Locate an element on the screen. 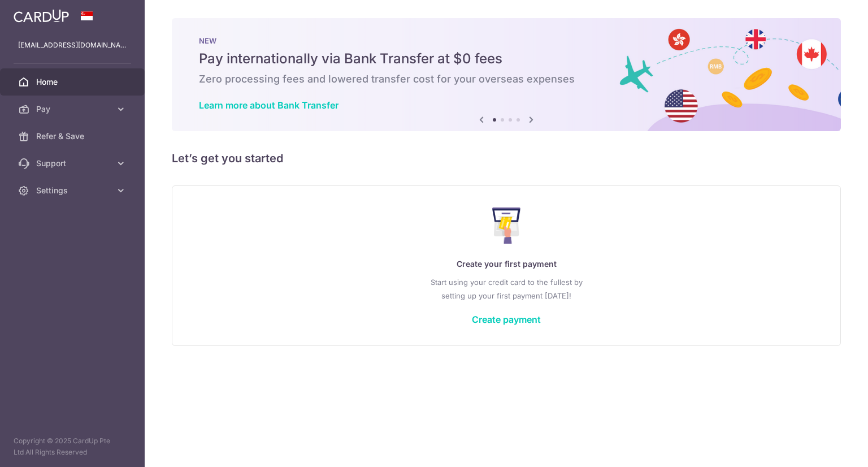 The image size is (868, 467). p: Create your first payment is located at coordinates (506, 264).